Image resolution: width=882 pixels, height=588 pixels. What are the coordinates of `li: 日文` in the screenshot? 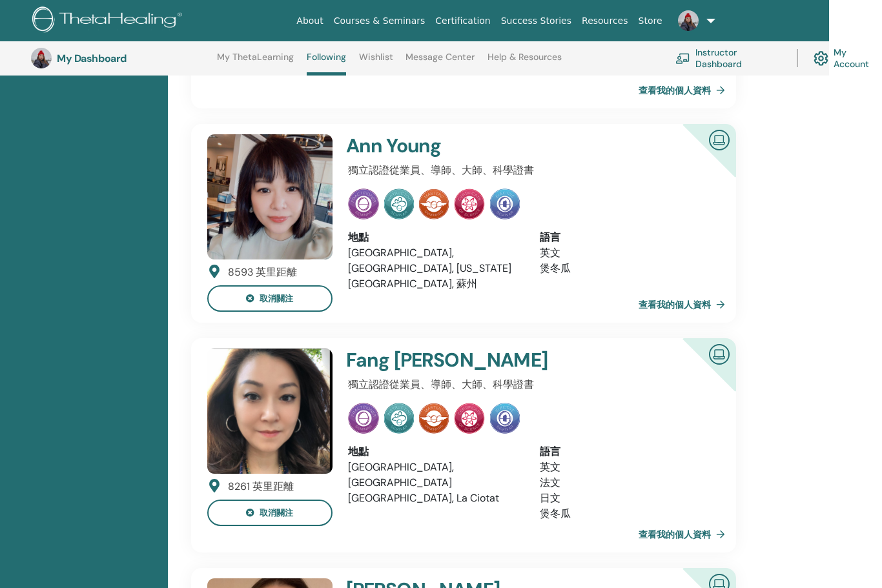 It's located at (625, 498).